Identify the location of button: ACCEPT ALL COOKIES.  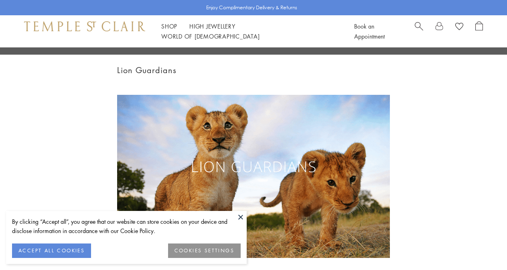
(51, 251).